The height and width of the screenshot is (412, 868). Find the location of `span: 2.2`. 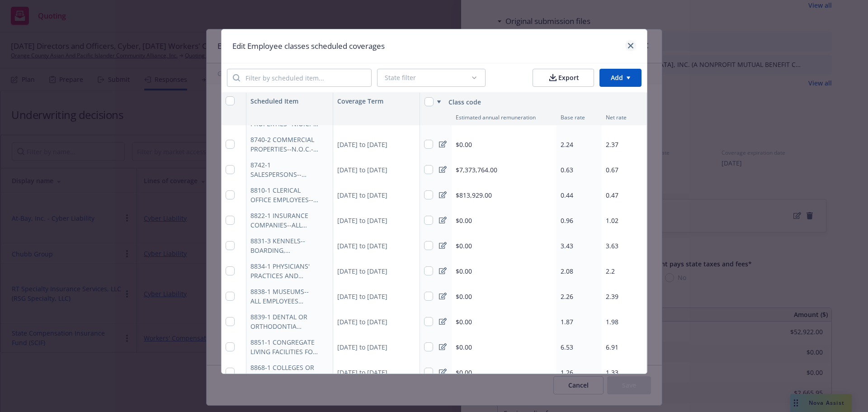

span: 2.2 is located at coordinates (610, 271).